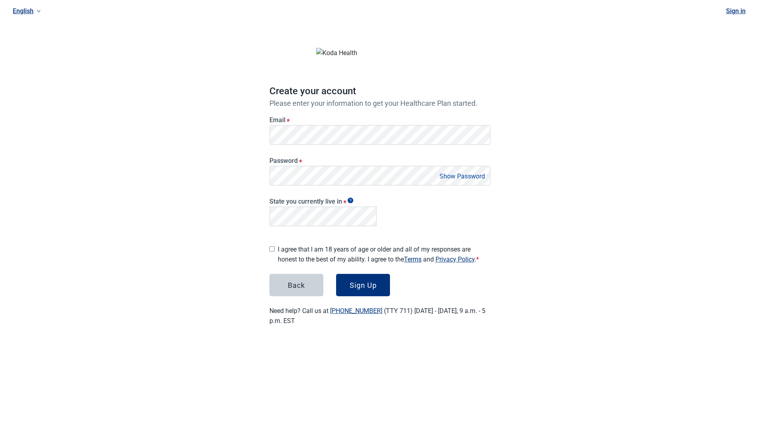  Describe the element at coordinates (477, 259) in the screenshot. I see `span: Required field` at that location.